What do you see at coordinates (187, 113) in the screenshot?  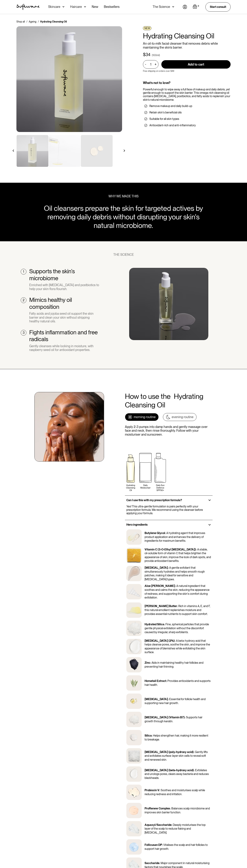 I see `li: Retain skin's beneficial oils` at bounding box center [187, 113].